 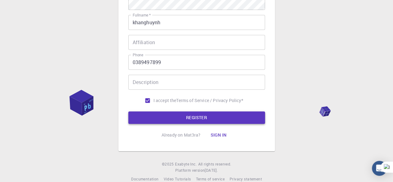 I want to click on label: Fullname, so click(x=142, y=15).